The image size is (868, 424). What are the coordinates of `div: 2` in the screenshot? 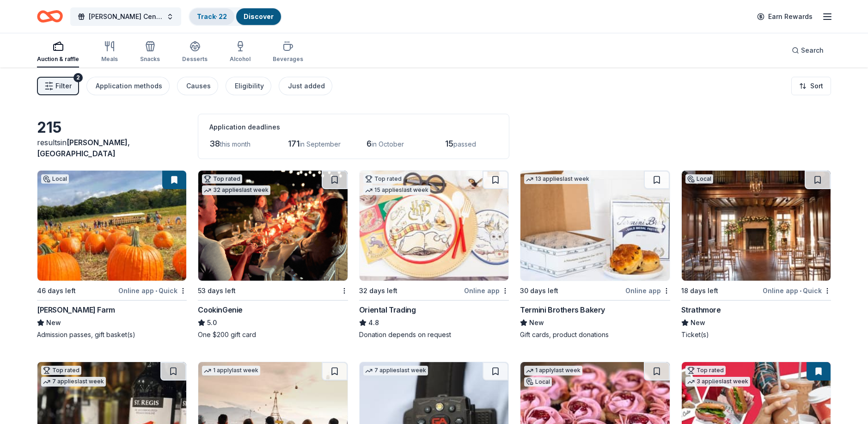 It's located at (78, 78).